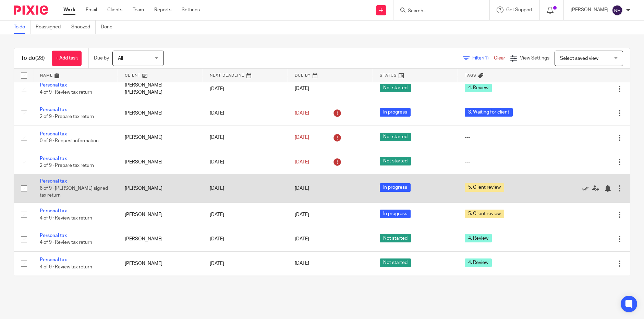 The image size is (644, 319). What do you see at coordinates (617, 10) in the screenshot?
I see `img: svg%3E` at bounding box center [617, 10].